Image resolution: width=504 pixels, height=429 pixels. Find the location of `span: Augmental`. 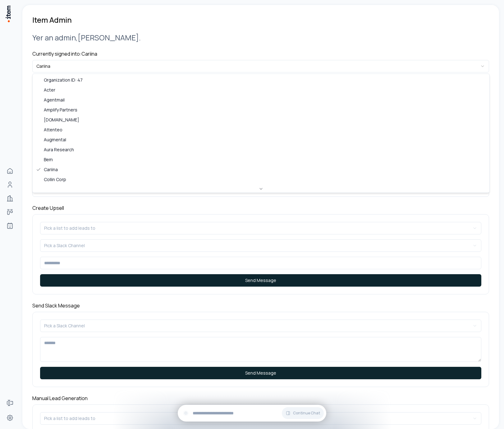

span: Augmental is located at coordinates (55, 140).